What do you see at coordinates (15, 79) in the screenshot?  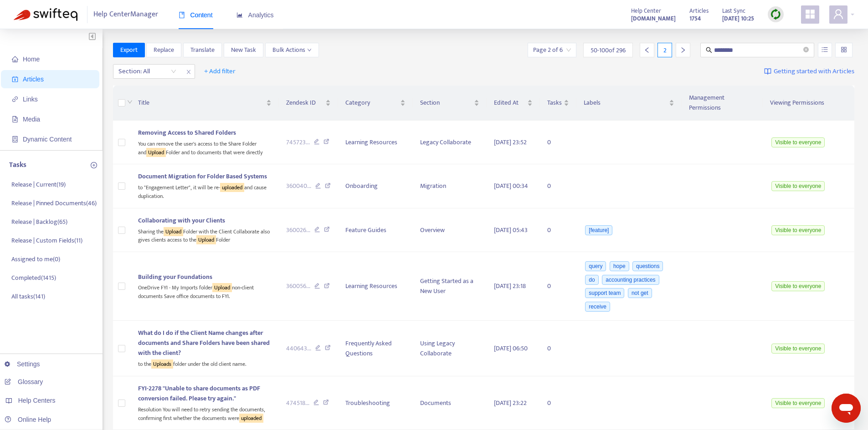 I see `span: account-book` at bounding box center [15, 79].